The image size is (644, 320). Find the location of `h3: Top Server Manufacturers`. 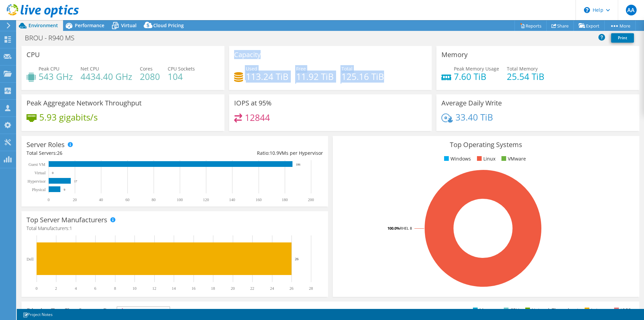

h3: Top Server Manufacturers is located at coordinates (67, 220).